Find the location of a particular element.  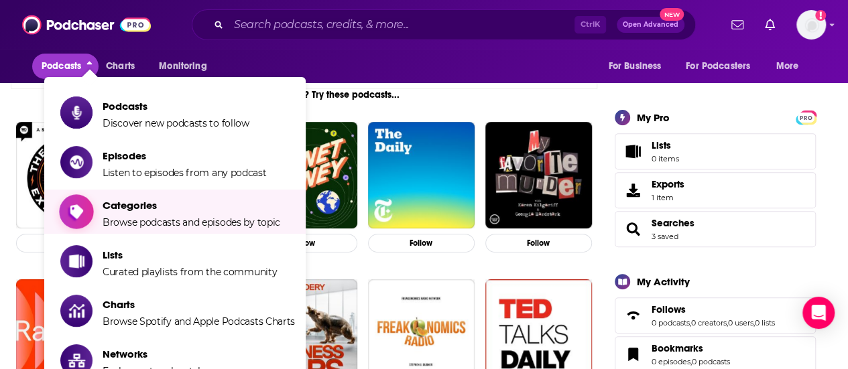

span: 1 item is located at coordinates (667, 198).